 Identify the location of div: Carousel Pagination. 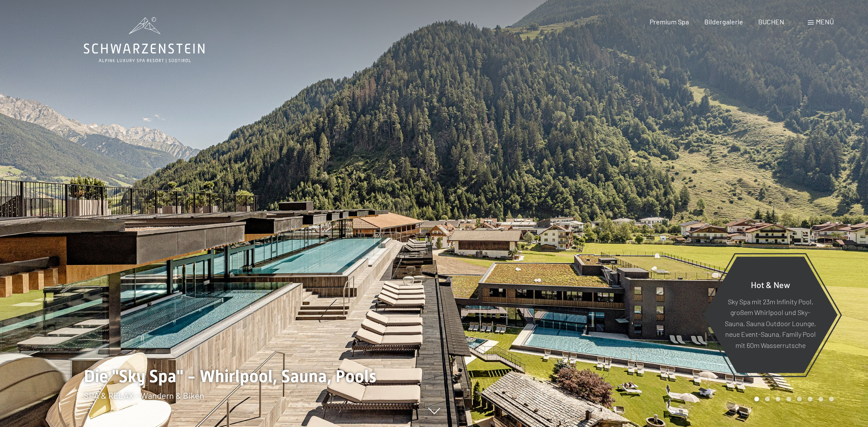
(793, 398).